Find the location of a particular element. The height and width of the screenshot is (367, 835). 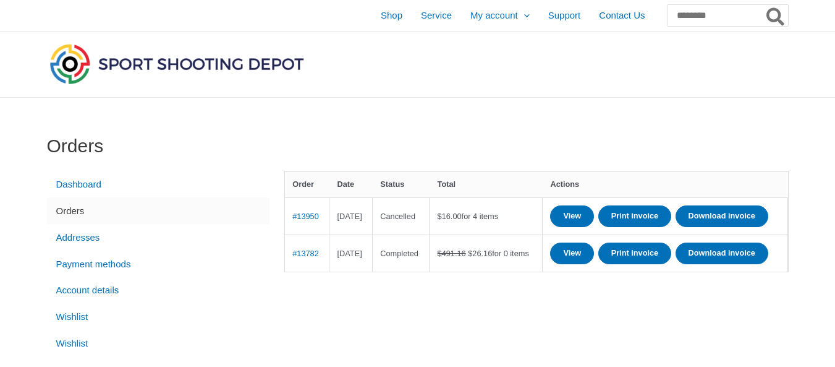

a: View order number 13782 is located at coordinates (306, 253).